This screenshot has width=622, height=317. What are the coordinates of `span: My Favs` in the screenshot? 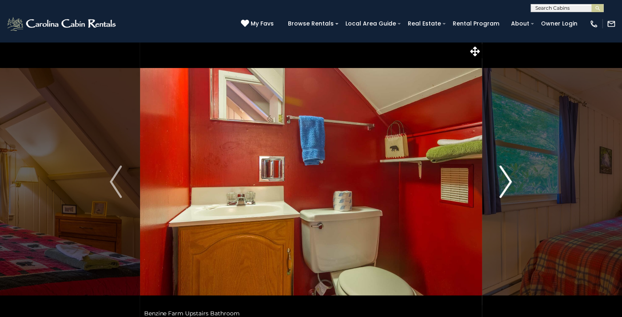 It's located at (262, 23).